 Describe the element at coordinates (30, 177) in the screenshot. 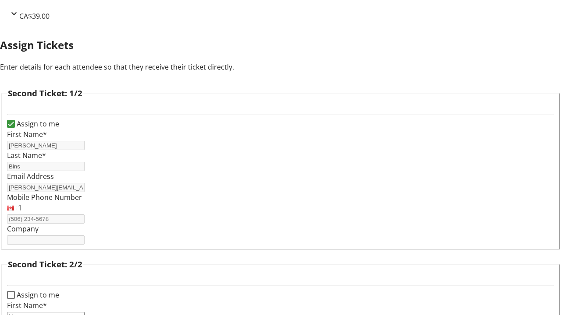

I see `label: Email Address` at that location.